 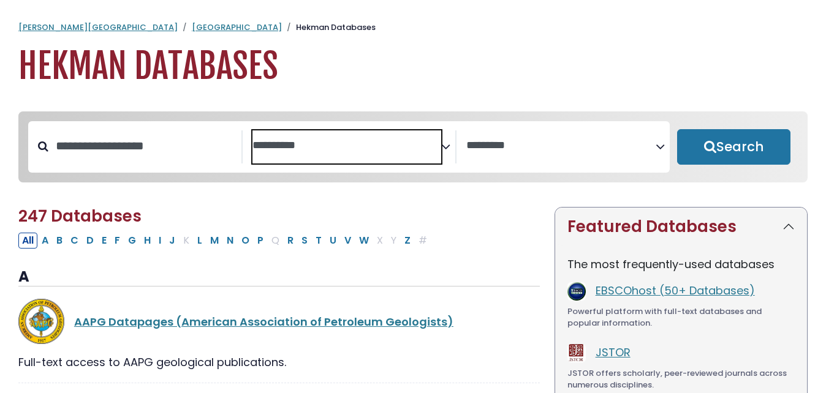 What do you see at coordinates (318, 241) in the screenshot?
I see `button: Filter Results T` at bounding box center [318, 241].